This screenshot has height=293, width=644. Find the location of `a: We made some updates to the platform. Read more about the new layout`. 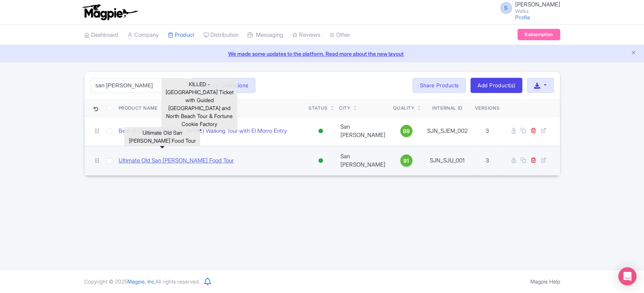

a: We made some updates to the platform. Read more about the new layout is located at coordinates (322, 54).